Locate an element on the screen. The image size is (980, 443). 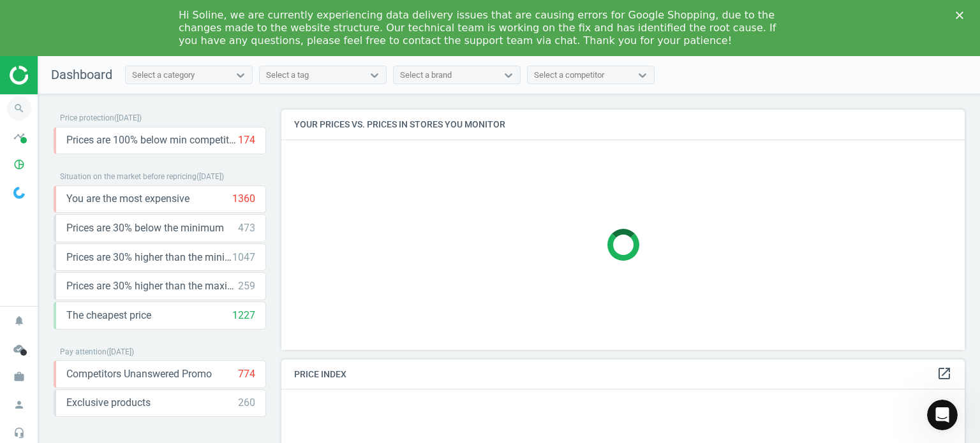
span: Prices are 30% below the minimum is located at coordinates (145, 228).